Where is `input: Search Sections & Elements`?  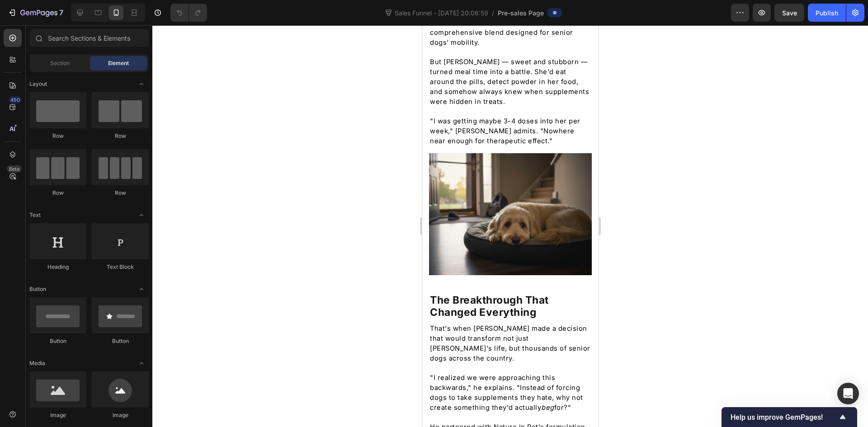
input: Search Sections & Elements is located at coordinates (89, 38).